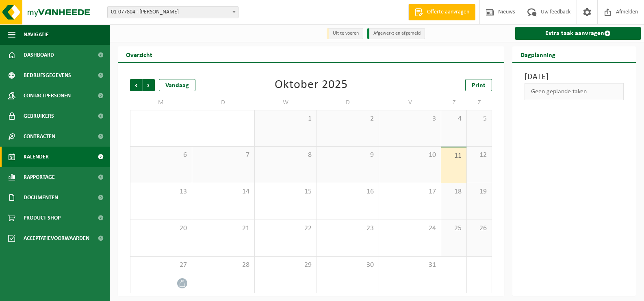 The image size is (644, 301). Describe the element at coordinates (574, 92) in the screenshot. I see `div: Geen geplande taken` at that location.